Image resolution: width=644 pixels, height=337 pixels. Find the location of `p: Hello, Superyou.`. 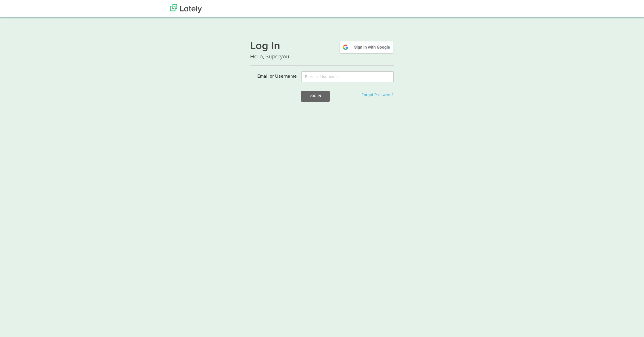

p: Hello, Superyou. is located at coordinates (322, 57).